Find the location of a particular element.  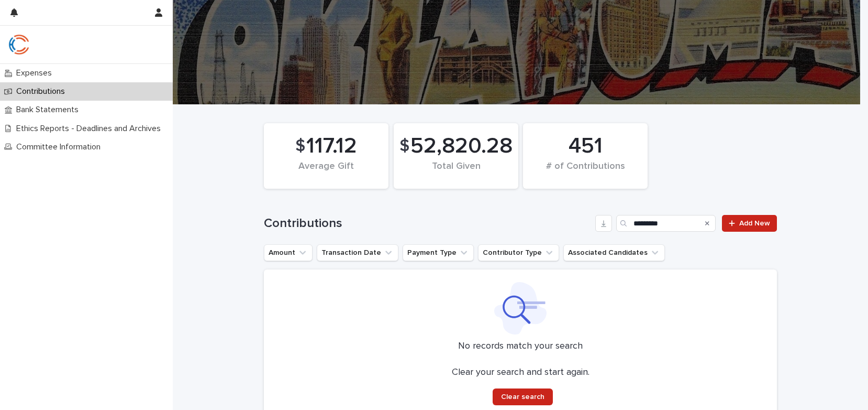

span: Add New is located at coordinates (754, 223).